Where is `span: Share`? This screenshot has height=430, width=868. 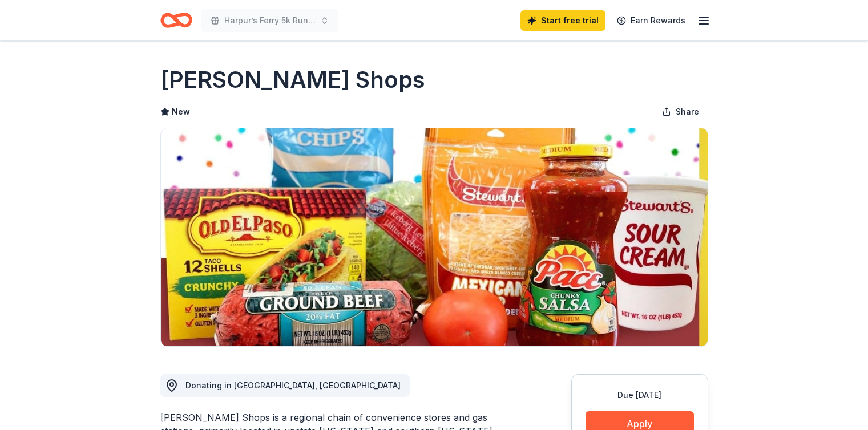
span: Share is located at coordinates (687, 112).